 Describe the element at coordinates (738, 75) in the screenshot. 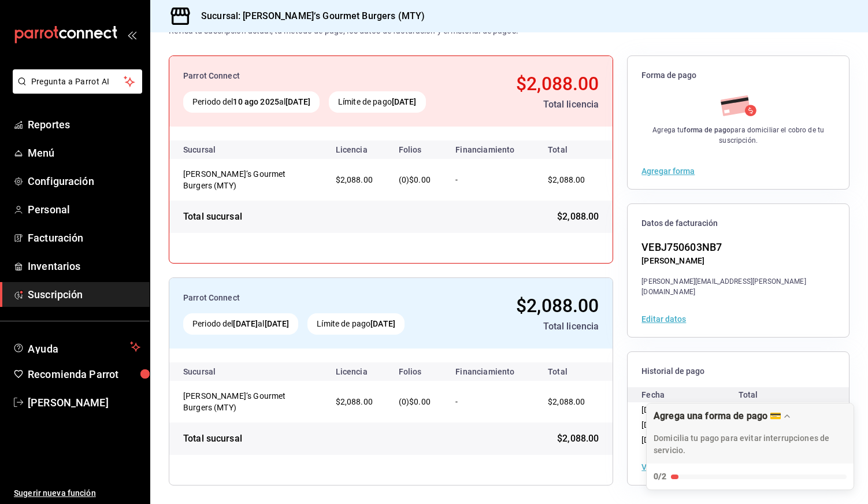

I see `span: Forma de pago` at that location.